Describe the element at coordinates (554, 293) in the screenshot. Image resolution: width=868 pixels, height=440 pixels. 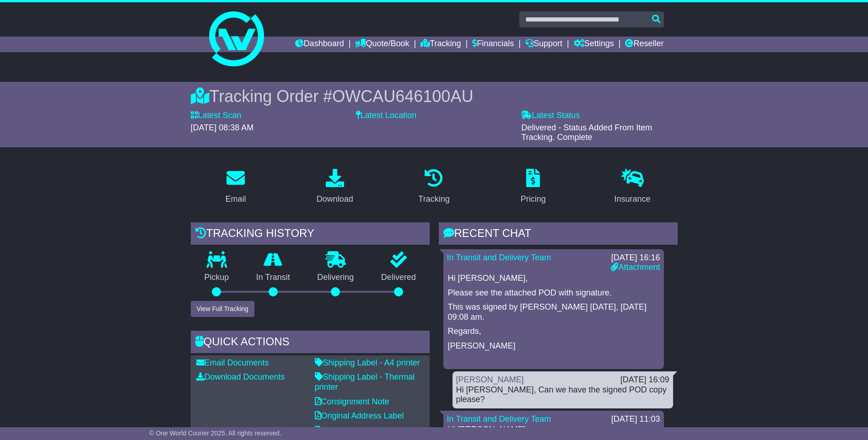
I see `p: Please see the attached POD with signature.` at that location.